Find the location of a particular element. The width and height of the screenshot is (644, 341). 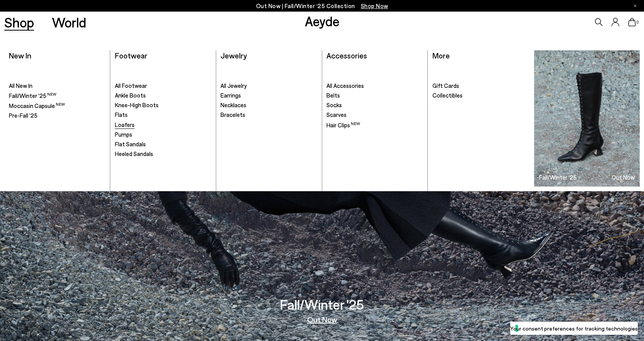

a: Pumps is located at coordinates (163, 135).